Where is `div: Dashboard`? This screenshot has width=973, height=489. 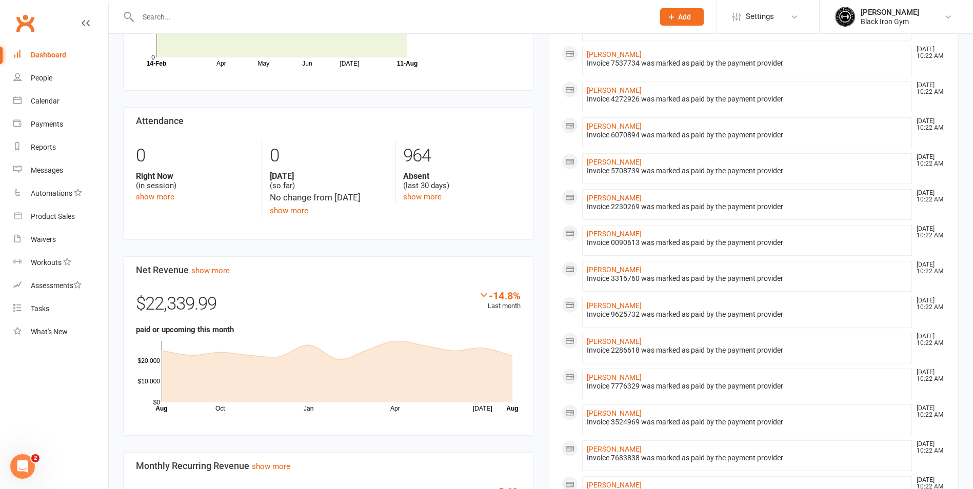 div: Dashboard is located at coordinates (48, 55).